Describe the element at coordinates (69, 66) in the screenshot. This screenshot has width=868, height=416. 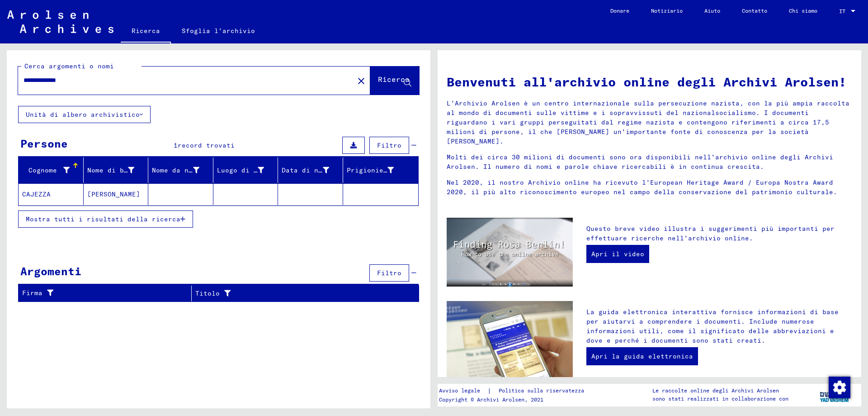
I see `font: Cerca argomenti o nomi` at that location.